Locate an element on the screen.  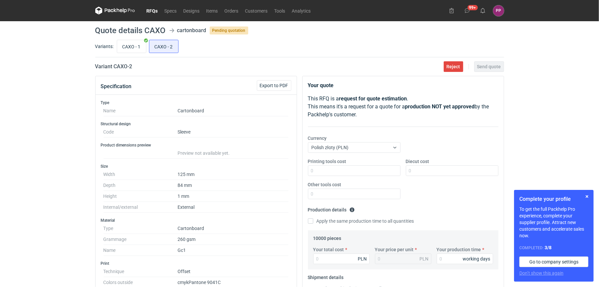
button: Skip for now is located at coordinates (587, 197).